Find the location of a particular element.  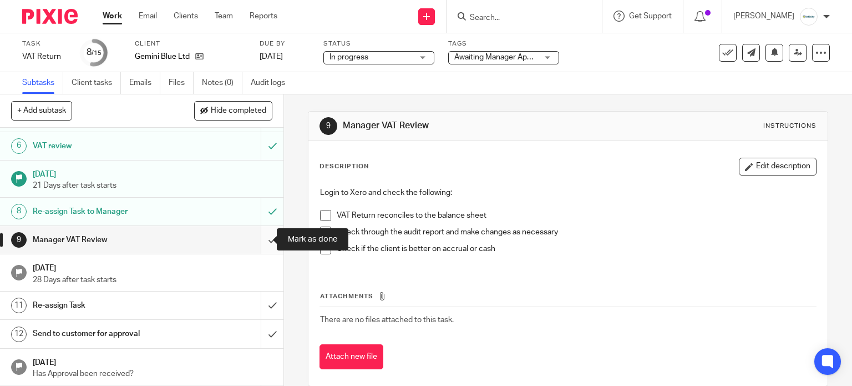

a: Files is located at coordinates (181, 83).